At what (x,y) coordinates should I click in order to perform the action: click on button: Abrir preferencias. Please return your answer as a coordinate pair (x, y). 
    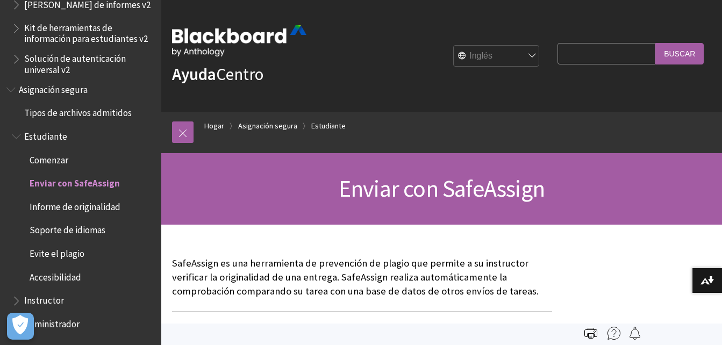
    Looking at the image, I should click on (20, 326).